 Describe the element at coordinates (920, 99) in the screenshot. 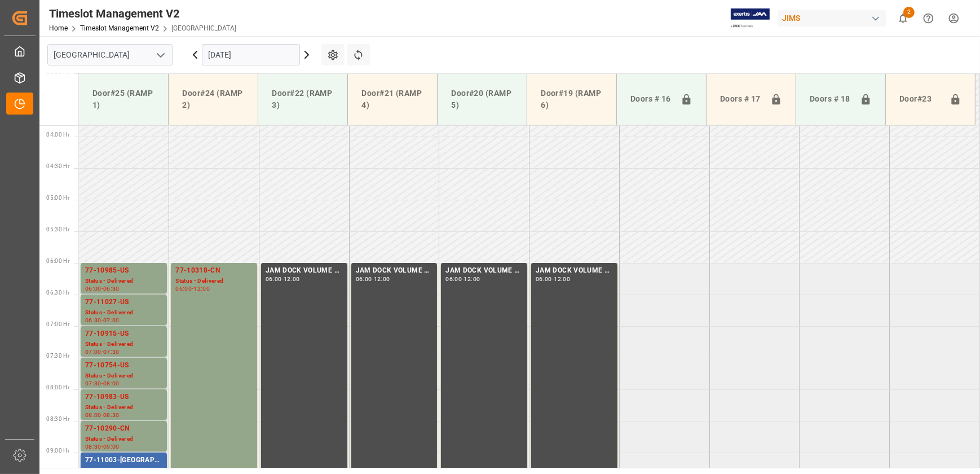

I see `div: Door#23` at that location.